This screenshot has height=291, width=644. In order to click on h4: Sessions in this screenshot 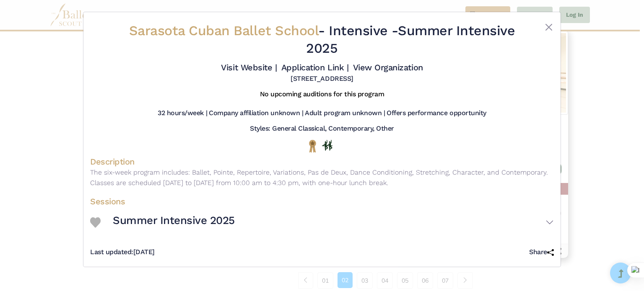, I will do `click(322, 202)`.